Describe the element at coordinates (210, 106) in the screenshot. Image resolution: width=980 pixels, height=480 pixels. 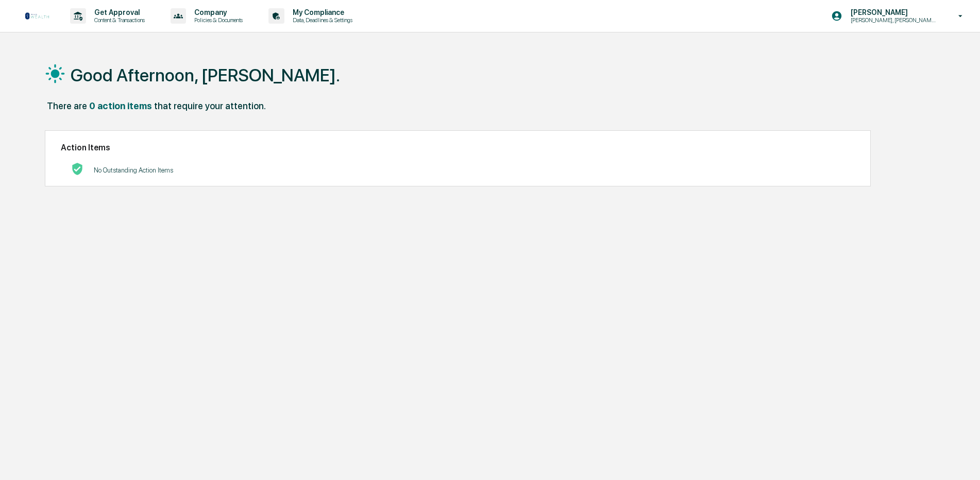
I see `div: that require your attention.` at that location.